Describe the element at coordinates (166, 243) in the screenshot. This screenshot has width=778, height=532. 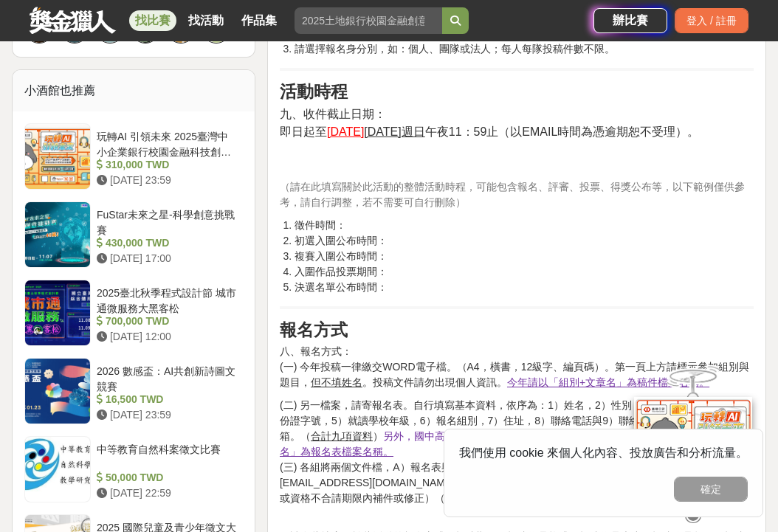
I see `div: 430,000 TWD` at that location.